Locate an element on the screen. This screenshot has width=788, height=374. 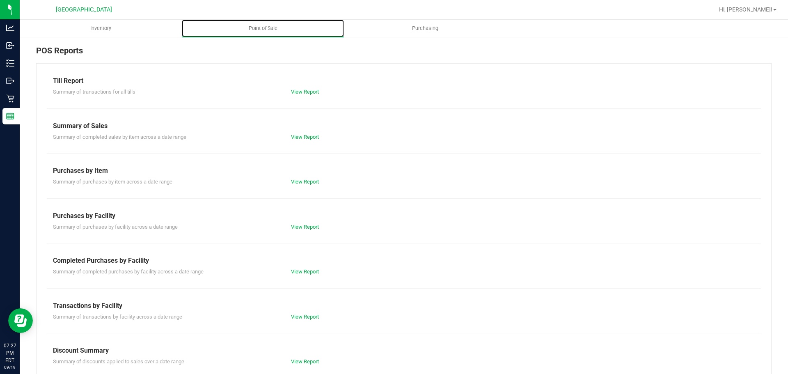
span: Summary of transactions by facility across a date range is located at coordinates (117, 316).